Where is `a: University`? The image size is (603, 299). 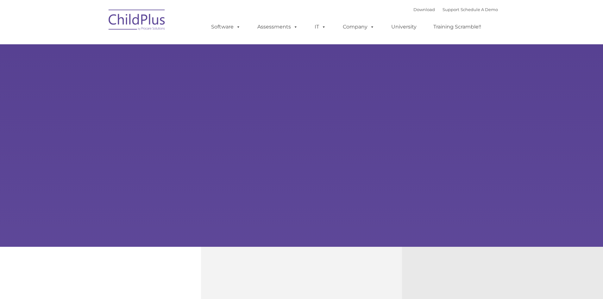
a: University is located at coordinates (404, 27).